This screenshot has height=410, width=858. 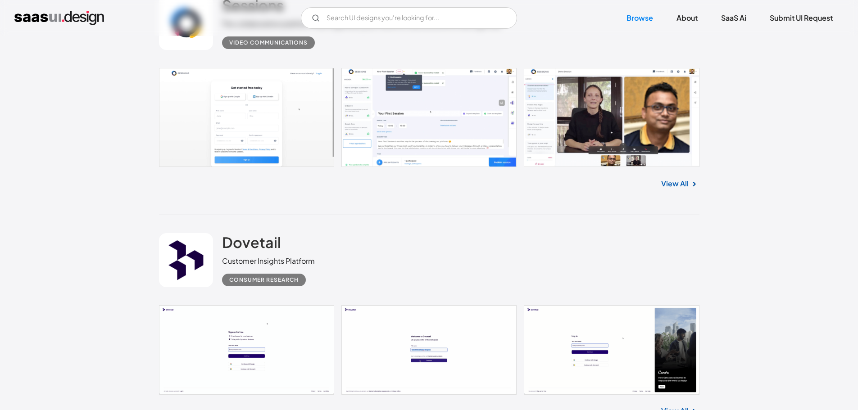 I want to click on a: Browse, so click(x=639, y=18).